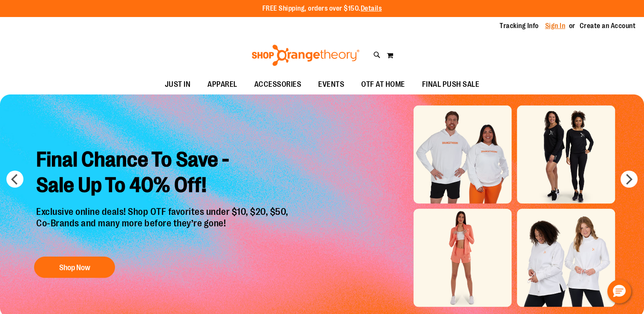  I want to click on a: Details, so click(371, 9).